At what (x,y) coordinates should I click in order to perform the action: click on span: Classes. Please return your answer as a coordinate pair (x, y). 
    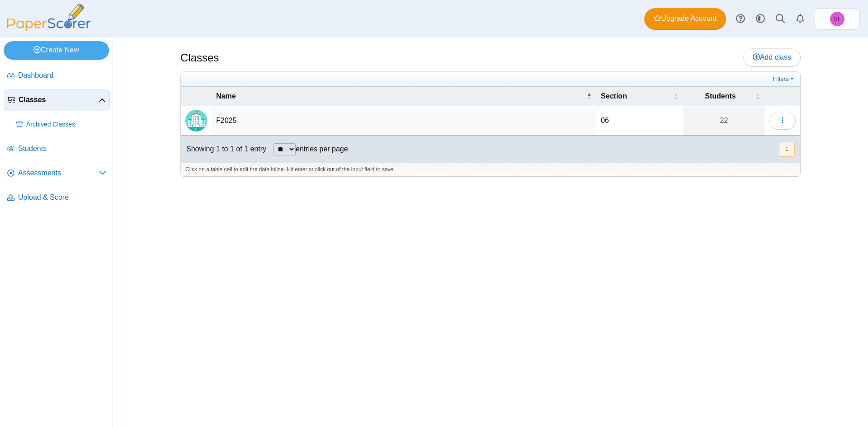
    Looking at the image, I should click on (58, 100).